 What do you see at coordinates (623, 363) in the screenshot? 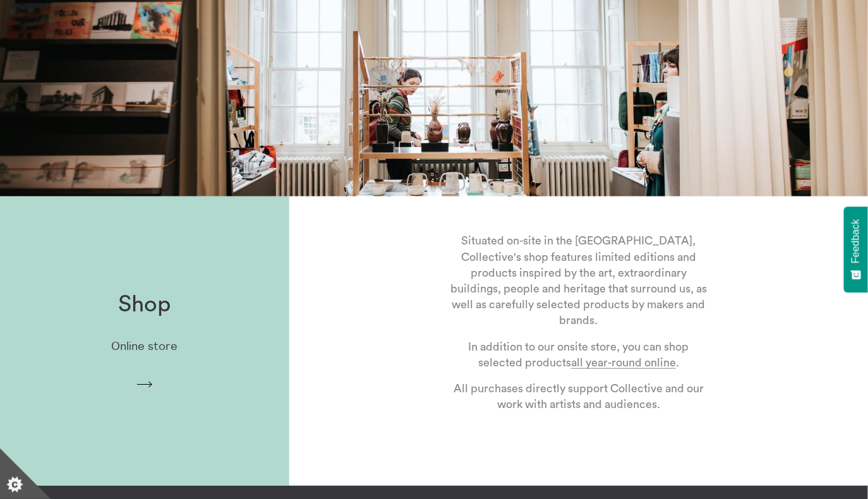
I see `a: all year-round online` at bounding box center [623, 363].